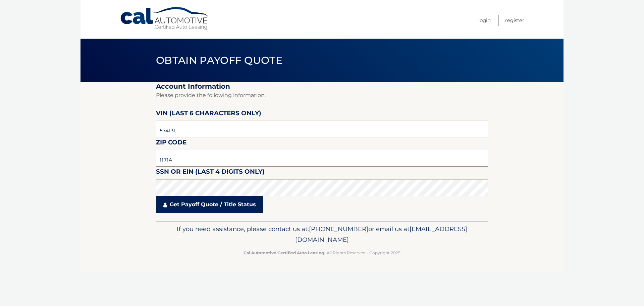 The width and height of the screenshot is (644, 306). Describe the element at coordinates (322, 252) in the screenshot. I see `p: - All Rights Reserved - Copyright 2025` at that location.